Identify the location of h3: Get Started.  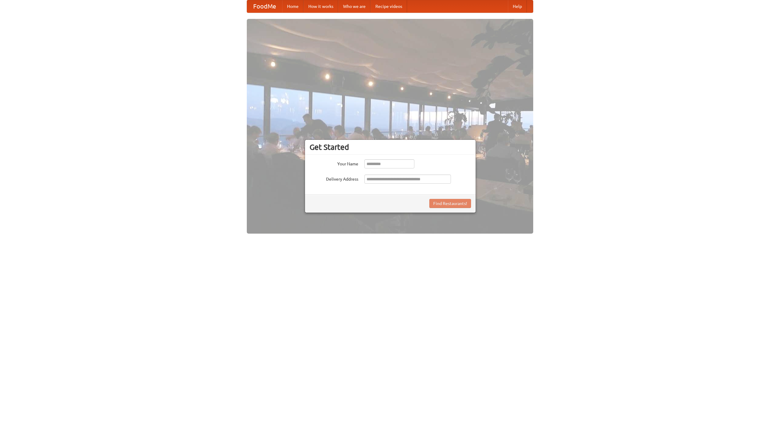
(390, 147).